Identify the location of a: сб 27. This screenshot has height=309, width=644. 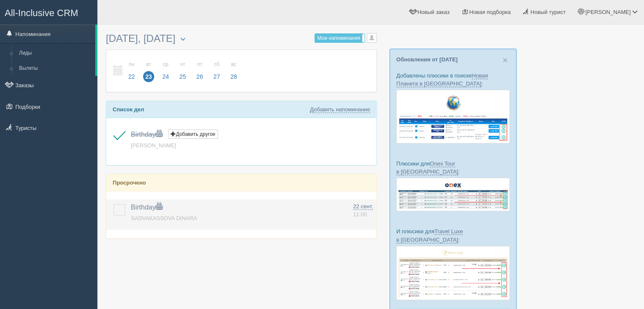
(217, 70).